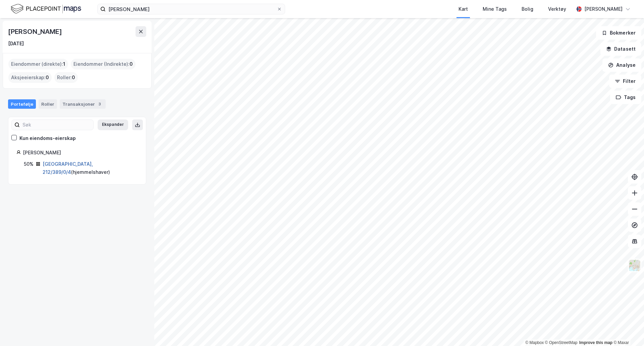 This screenshot has height=346, width=644. Describe the element at coordinates (22, 104) in the screenshot. I see `div: Portefølje` at that location.